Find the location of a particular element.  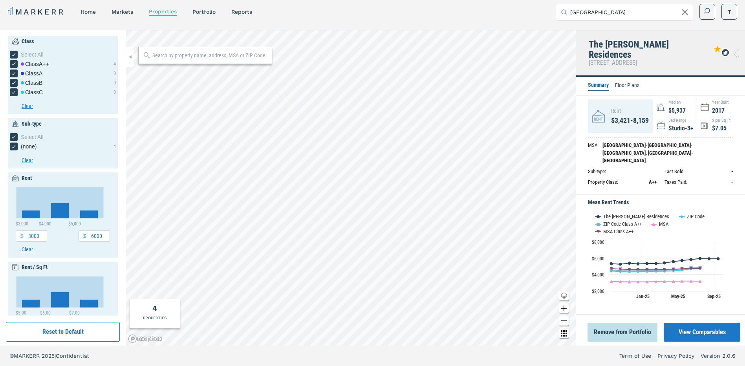

g: MSA, line 4 of 5 with 11 data points. is located at coordinates (656, 281).